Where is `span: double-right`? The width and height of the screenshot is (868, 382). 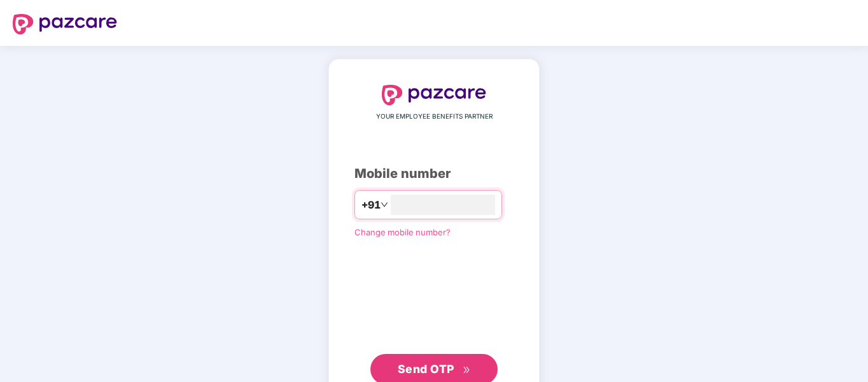 span: double-right is located at coordinates (467, 369).